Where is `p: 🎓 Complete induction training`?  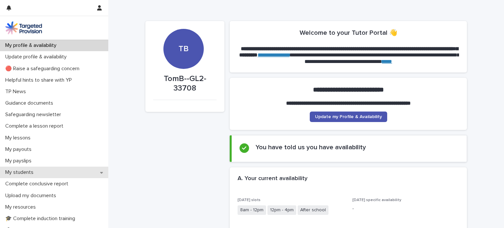 p: 🎓 Complete induction training is located at coordinates (41, 218).